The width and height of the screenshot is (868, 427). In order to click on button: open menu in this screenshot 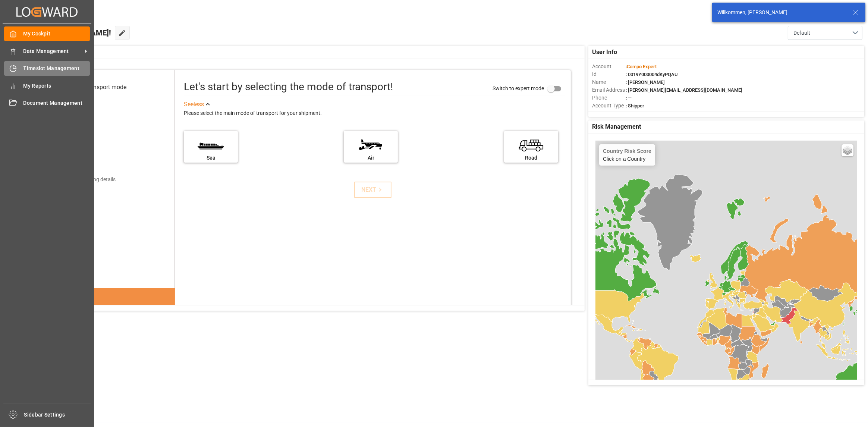, I will do `click(825, 33)`.